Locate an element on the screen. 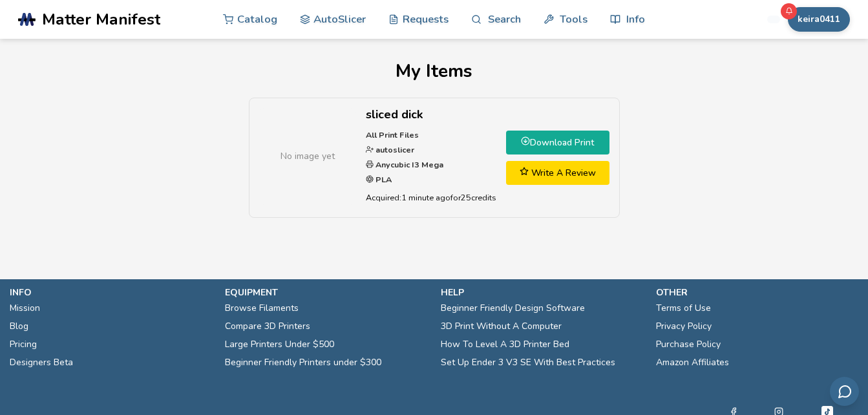  button: Send feedback via email is located at coordinates (844, 391).